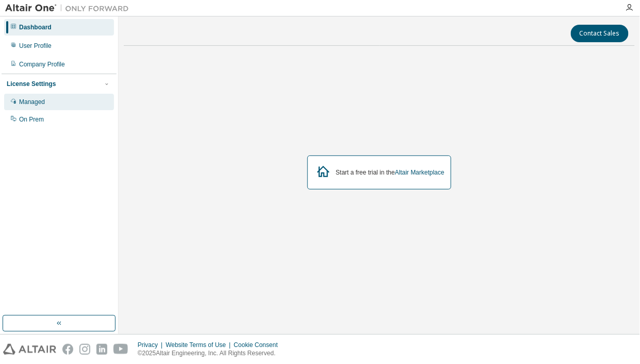 This screenshot has height=364, width=640. What do you see at coordinates (200, 345) in the screenshot?
I see `div: Website Terms of Use` at bounding box center [200, 345].